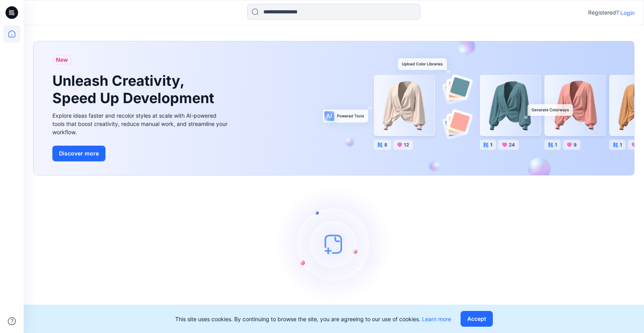 Image resolution: width=644 pixels, height=333 pixels. I want to click on p: Registered?, so click(604, 13).